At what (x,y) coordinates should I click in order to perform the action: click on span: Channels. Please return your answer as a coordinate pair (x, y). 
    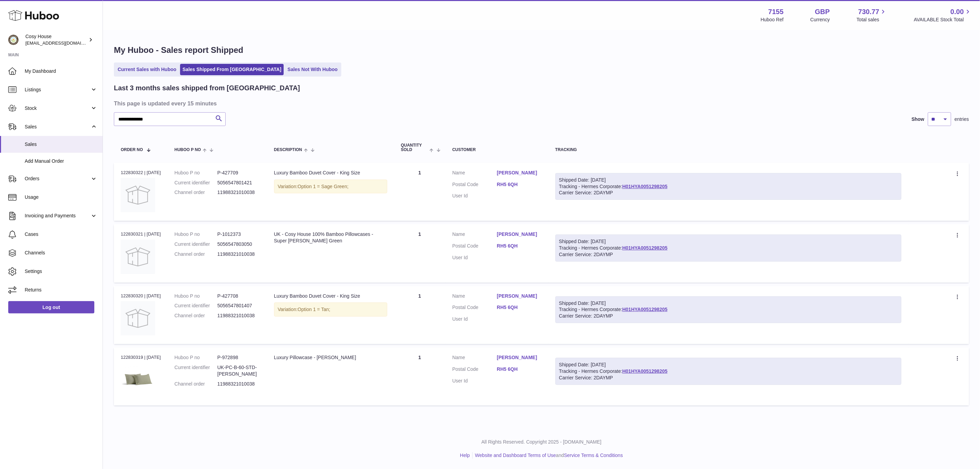
    Looking at the image, I should click on (61, 253).